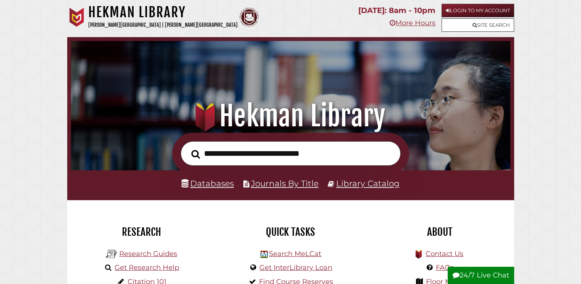  Describe the element at coordinates (368, 183) in the screenshot. I see `a: Library Catalog` at that location.